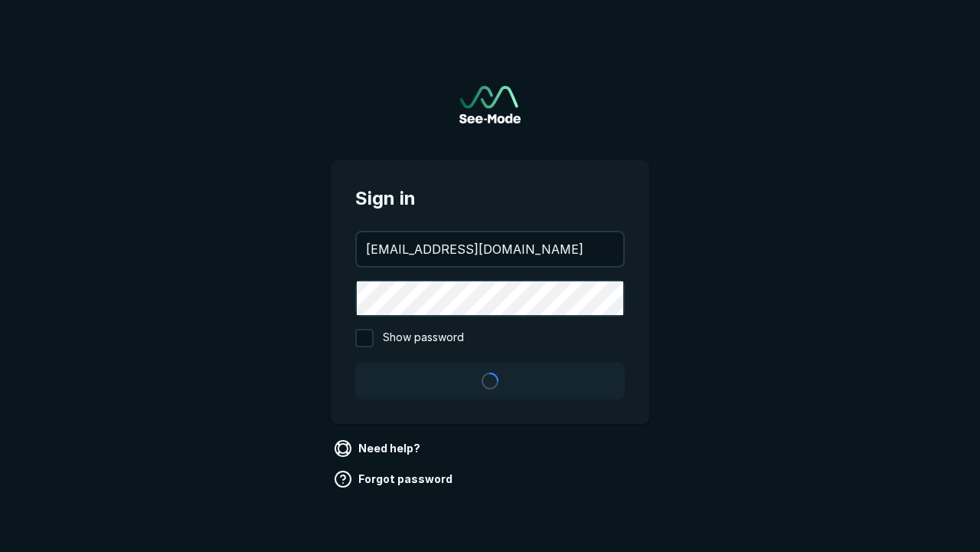 The image size is (980, 552). What do you see at coordinates (490, 104) in the screenshot?
I see `a: Go to sign in` at bounding box center [490, 104].